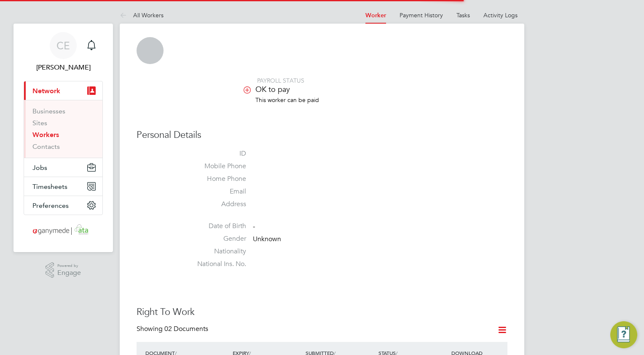  Describe the element at coordinates (40, 123) in the screenshot. I see `a: Sites` at that location.